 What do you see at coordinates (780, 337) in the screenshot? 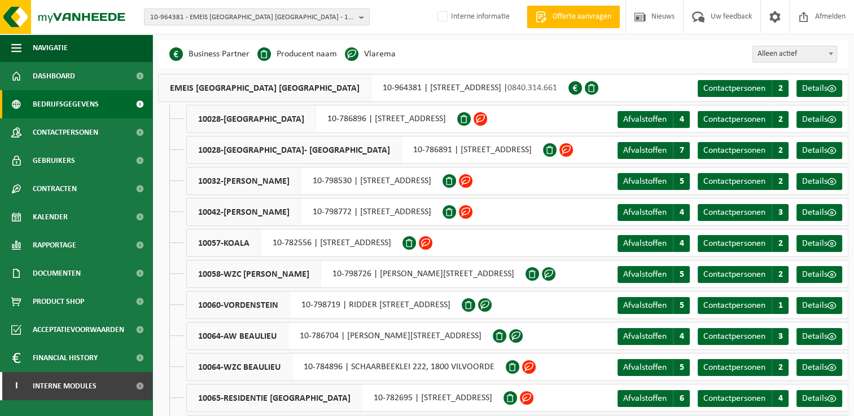
I see `span: 3` at bounding box center [780, 337].